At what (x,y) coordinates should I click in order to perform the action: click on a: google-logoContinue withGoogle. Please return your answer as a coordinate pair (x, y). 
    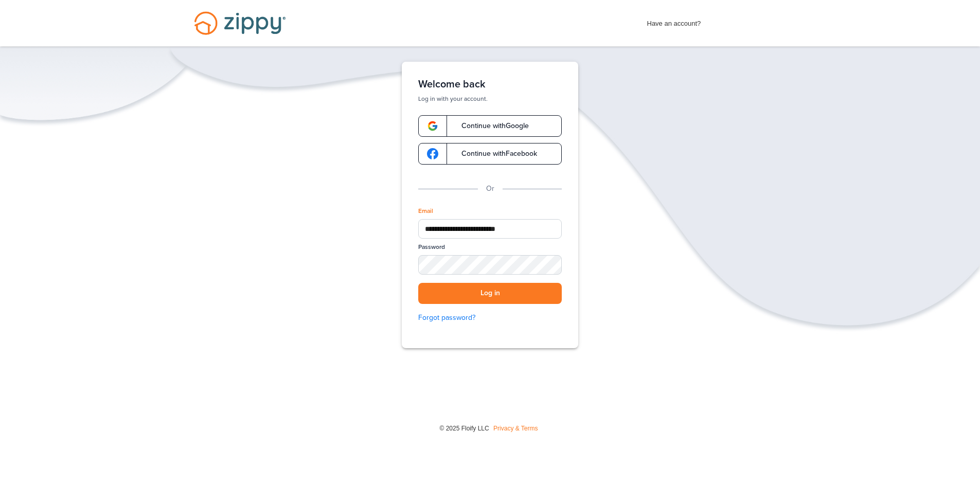
    Looking at the image, I should click on (490, 126).